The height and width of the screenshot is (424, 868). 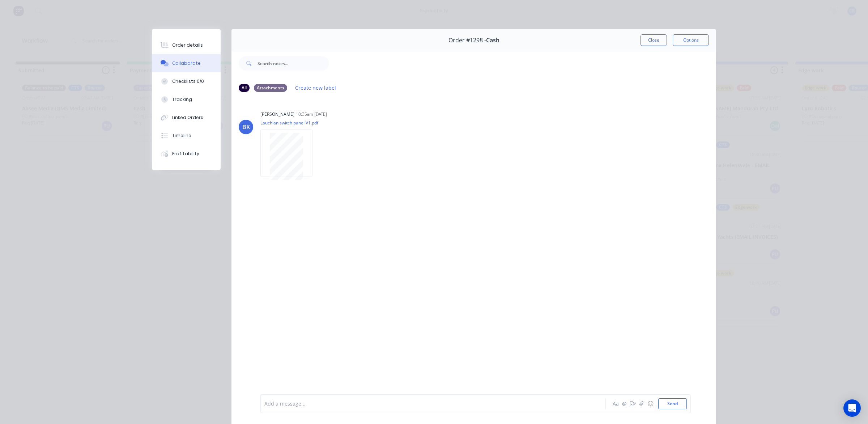 I want to click on div: All, so click(x=244, y=88).